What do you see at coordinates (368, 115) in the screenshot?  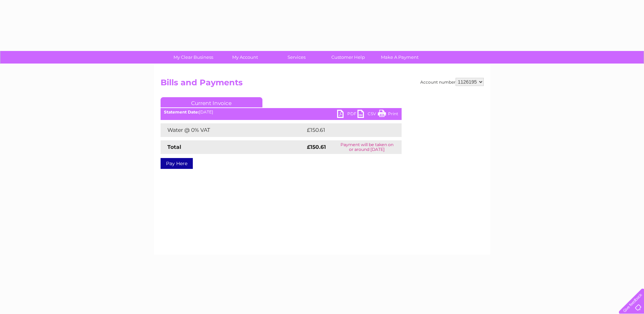 I see `a: CSV` at bounding box center [368, 115].